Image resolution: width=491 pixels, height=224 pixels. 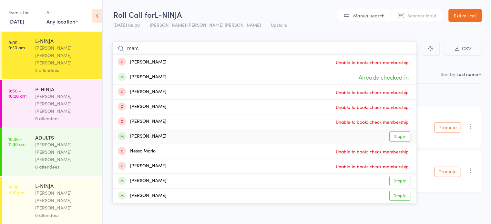 I want to click on span: Manual search, so click(x=369, y=16).